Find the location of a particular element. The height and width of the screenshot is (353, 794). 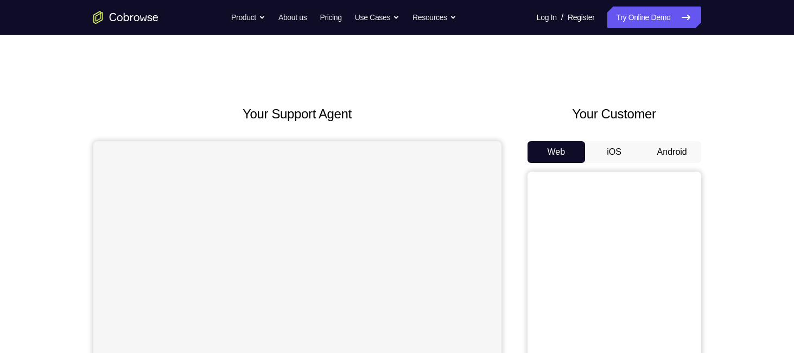

a: Log In is located at coordinates (546, 17).